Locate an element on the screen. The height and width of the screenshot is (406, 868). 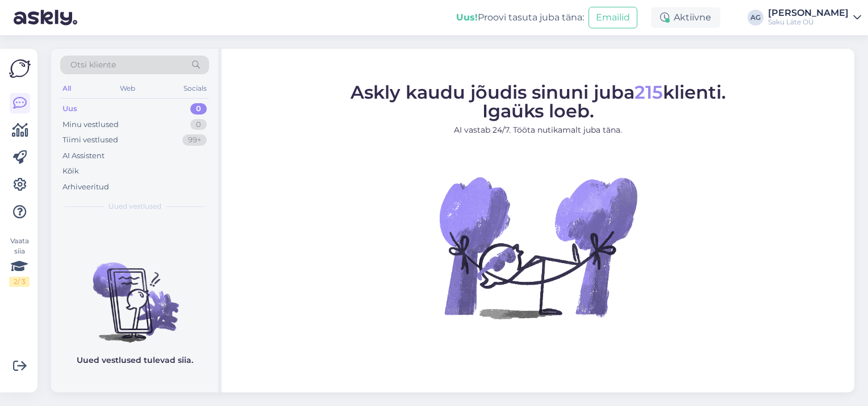
div: 2 / 3 is located at coordinates (20, 282).